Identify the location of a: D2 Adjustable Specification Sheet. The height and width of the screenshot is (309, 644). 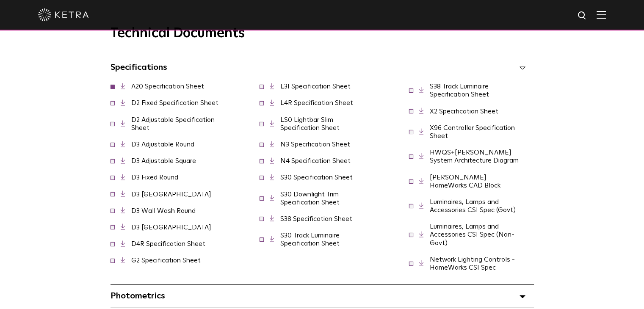
(173, 124).